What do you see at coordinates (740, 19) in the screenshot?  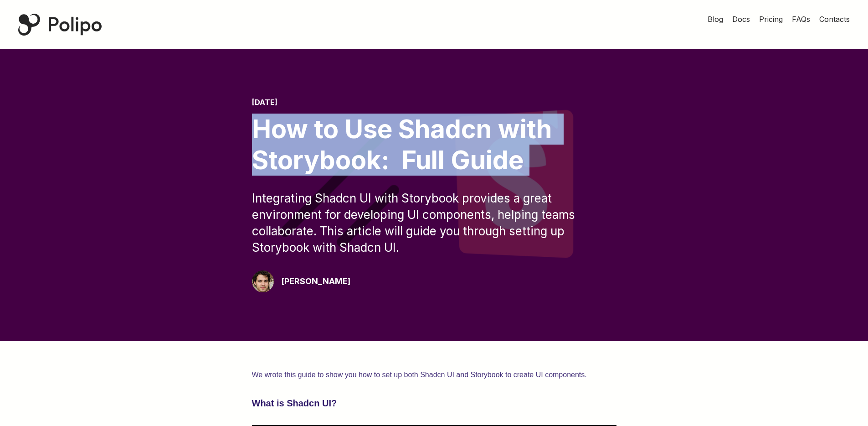 I see `span: Docs` at bounding box center [740, 19].